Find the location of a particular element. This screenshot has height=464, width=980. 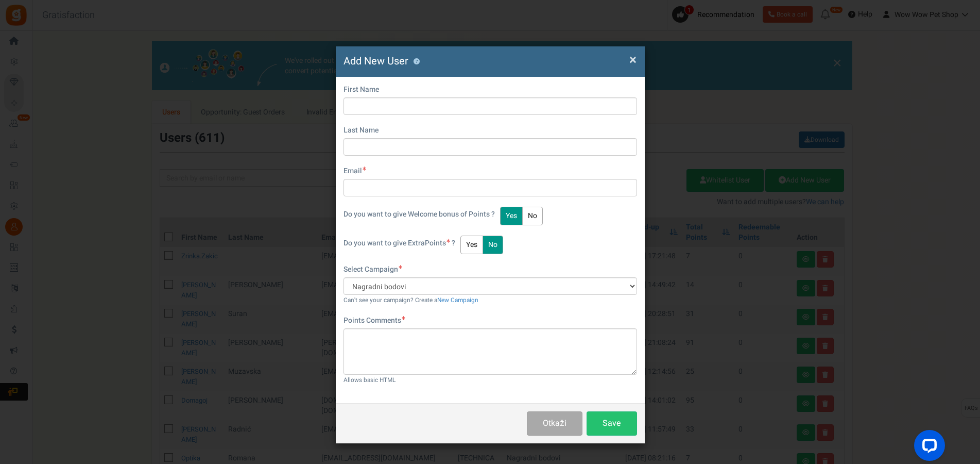

a: New Campaign is located at coordinates (458, 300).